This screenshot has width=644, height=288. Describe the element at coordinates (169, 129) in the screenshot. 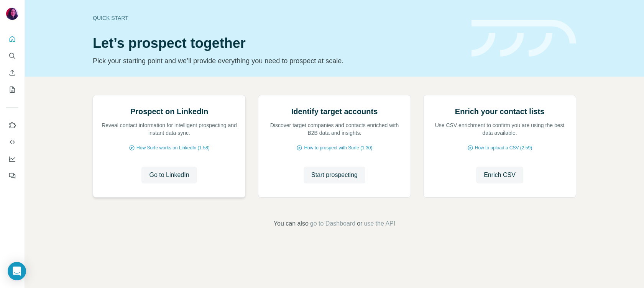

I see `p: Reveal contact information for intelligent prospecting and instant data sync.` at that location.